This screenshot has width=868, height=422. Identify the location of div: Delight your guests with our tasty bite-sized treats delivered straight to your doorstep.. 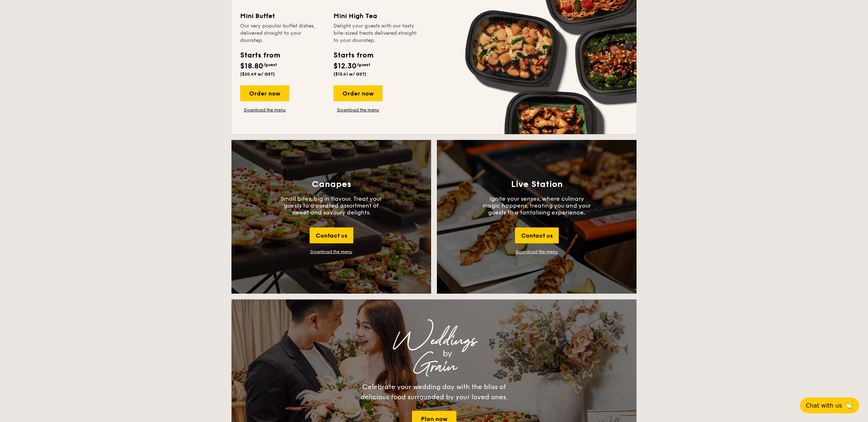
(375, 33).